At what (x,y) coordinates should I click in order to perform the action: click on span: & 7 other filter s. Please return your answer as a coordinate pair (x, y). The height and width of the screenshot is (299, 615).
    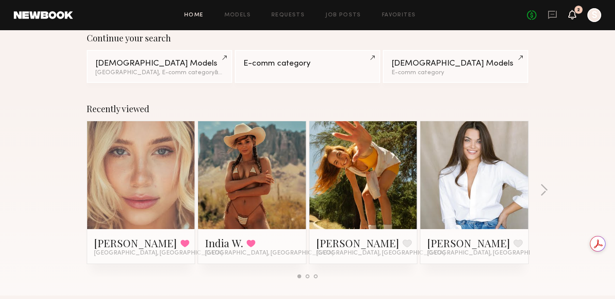
    Looking at the image, I should click on (235, 73).